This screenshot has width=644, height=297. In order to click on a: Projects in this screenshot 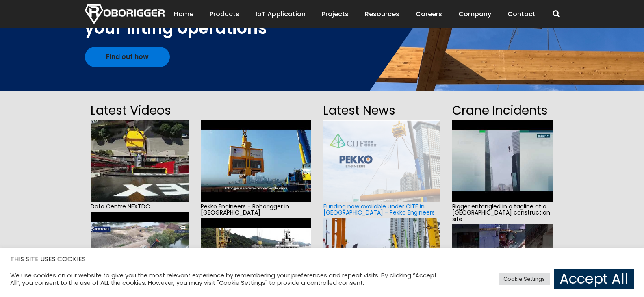, I will do `click(335, 14)`.